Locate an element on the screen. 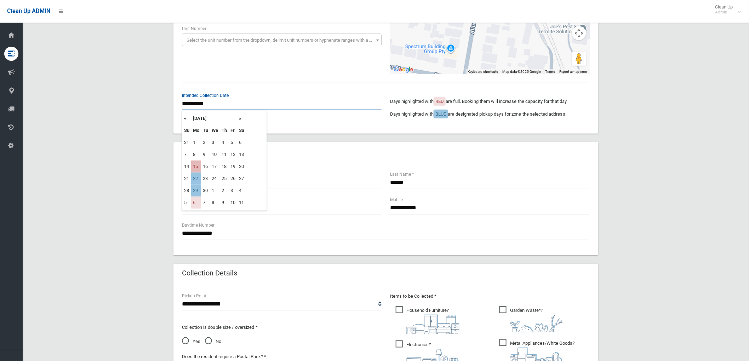 Image resolution: width=749 pixels, height=361 pixels. span: Clean Up is located at coordinates (726, 10).